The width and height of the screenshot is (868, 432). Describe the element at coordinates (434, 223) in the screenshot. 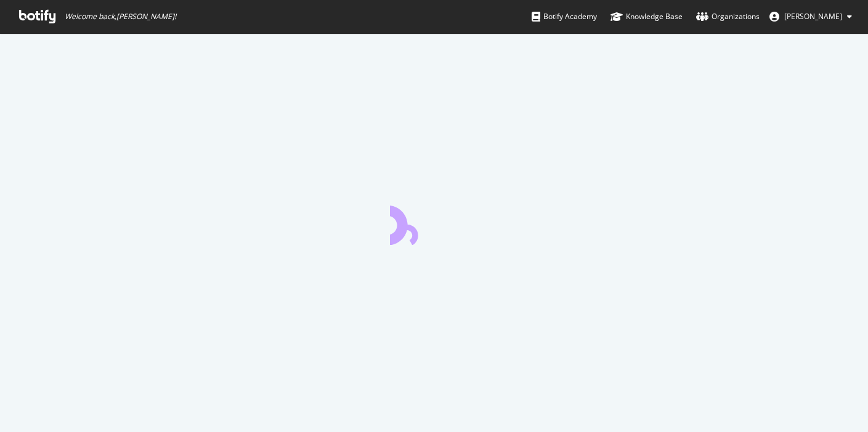

I see `div: animation` at that location.